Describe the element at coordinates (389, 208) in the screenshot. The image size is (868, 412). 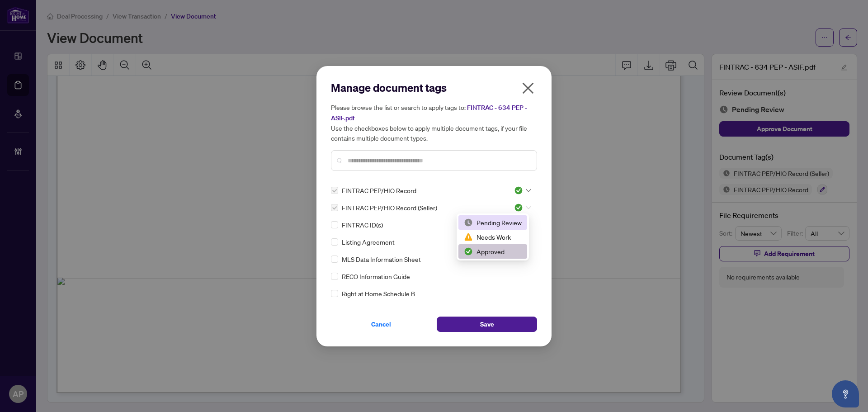
I see `span: FINTRAC PEP/HIO Record (Seller)` at that location.